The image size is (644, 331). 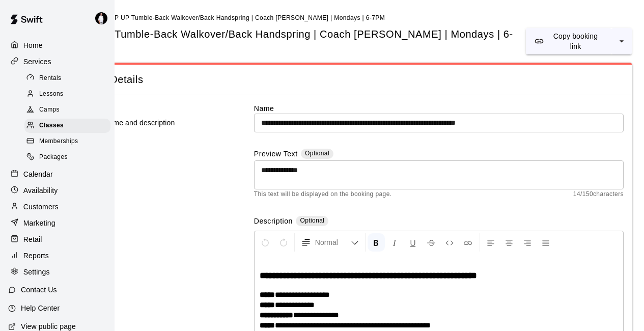 What do you see at coordinates (276, 154) in the screenshot?
I see `label: Preview Text` at bounding box center [276, 154].